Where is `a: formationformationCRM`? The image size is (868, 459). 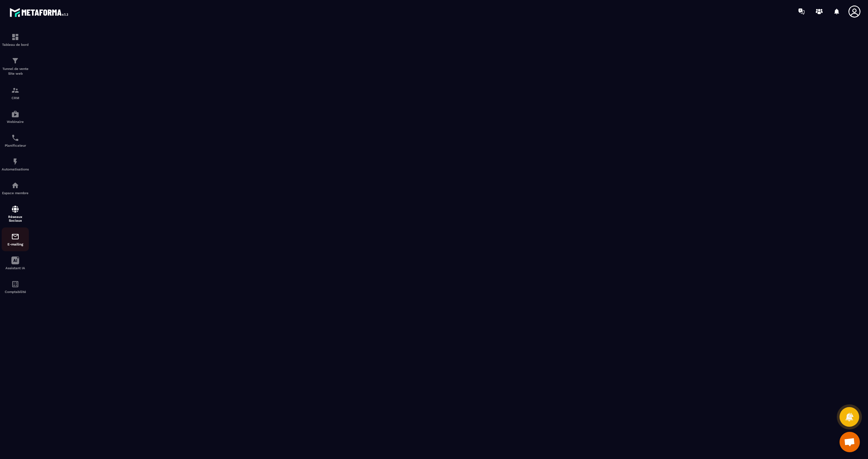 a: formationformationCRM is located at coordinates (16, 93).